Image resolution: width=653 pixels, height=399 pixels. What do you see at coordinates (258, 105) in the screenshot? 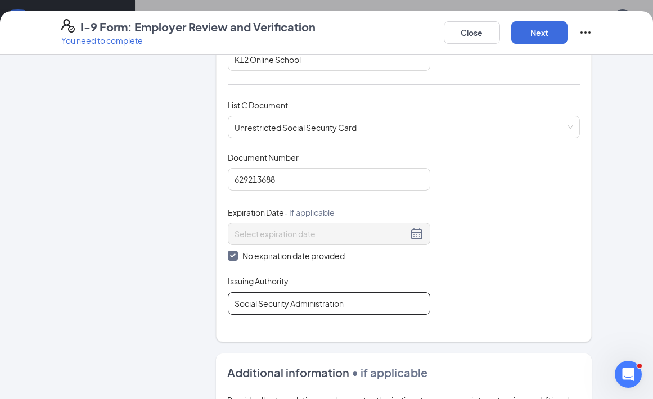
I see `span: List C Document` at bounding box center [258, 105].